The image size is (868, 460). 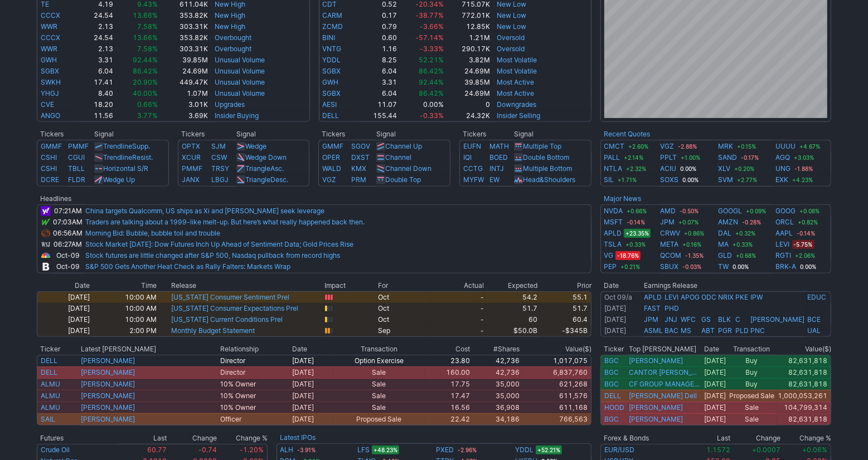 I want to click on a: S&P 500 Gets Another Heat Check as Rally Falters: Markets Wrap, so click(x=188, y=266).